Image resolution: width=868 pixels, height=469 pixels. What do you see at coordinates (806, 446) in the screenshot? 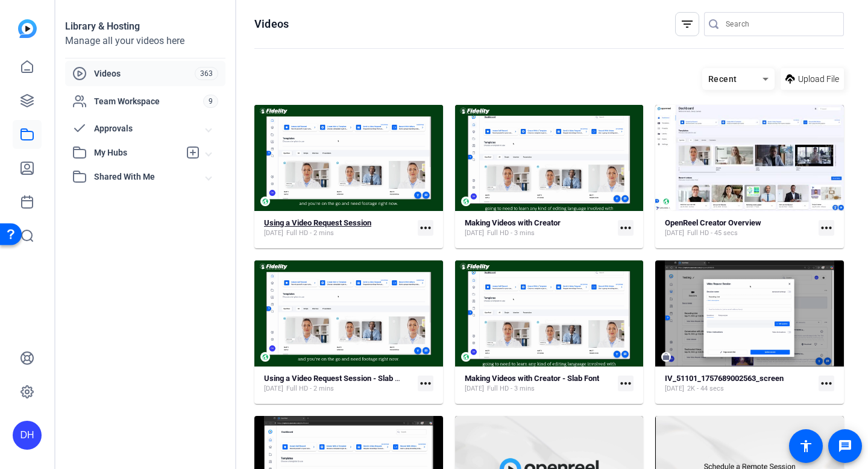
I see `mat-icon: accessibility` at bounding box center [806, 446].